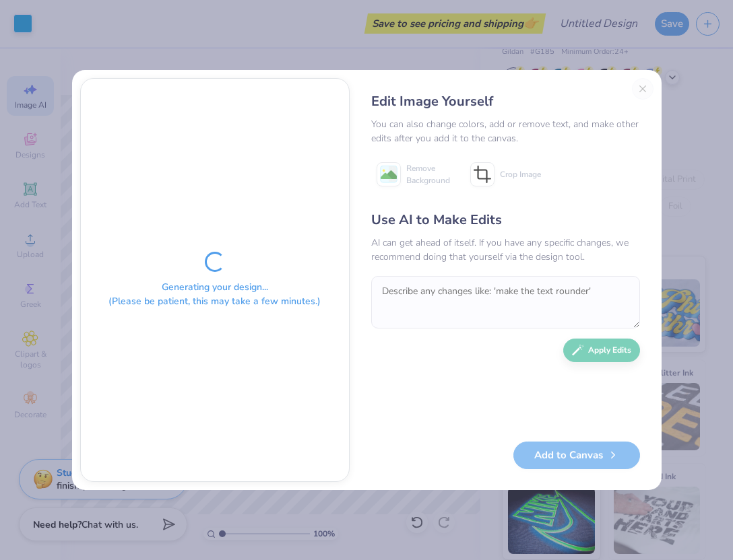 The height and width of the screenshot is (560, 733). I want to click on span: Crop Image, so click(520, 175).